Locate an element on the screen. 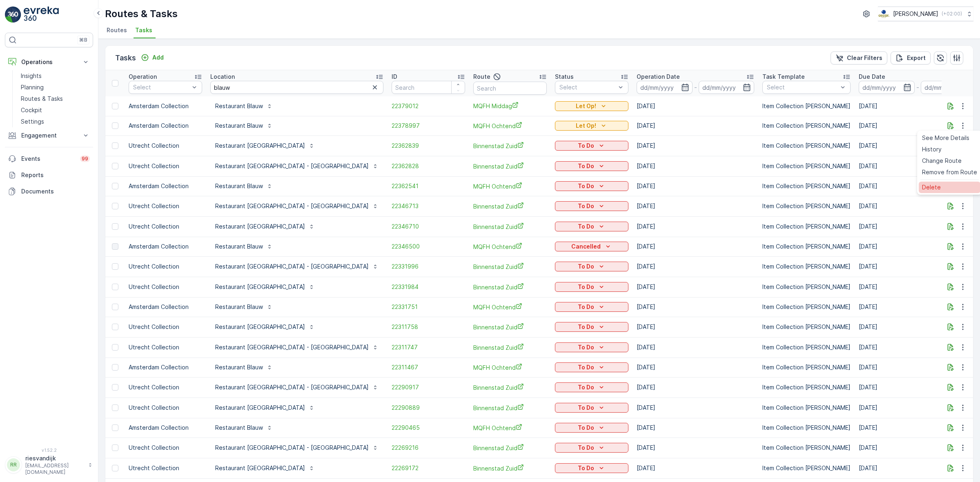  button: Cancelled is located at coordinates (592, 247).